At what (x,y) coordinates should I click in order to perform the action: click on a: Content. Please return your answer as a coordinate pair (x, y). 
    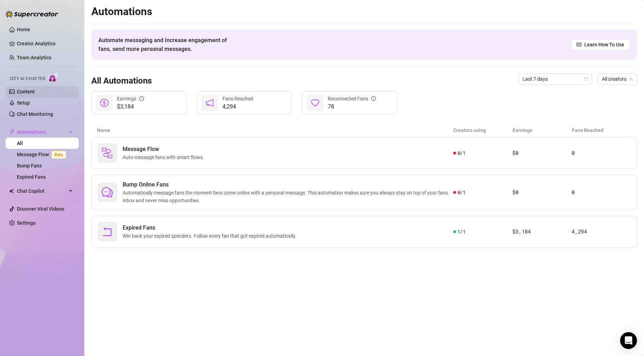
    Looking at the image, I should click on (25, 92).